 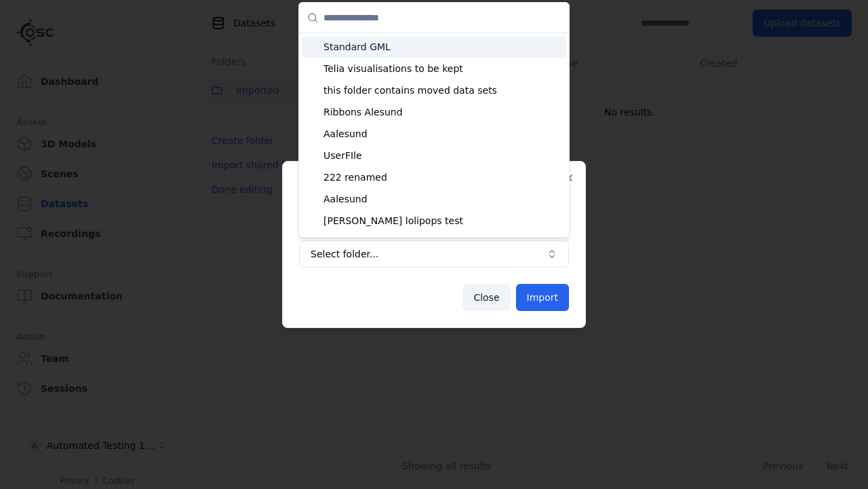 What do you see at coordinates (442, 155) in the screenshot?
I see `span: UserFIle` at bounding box center [442, 155].